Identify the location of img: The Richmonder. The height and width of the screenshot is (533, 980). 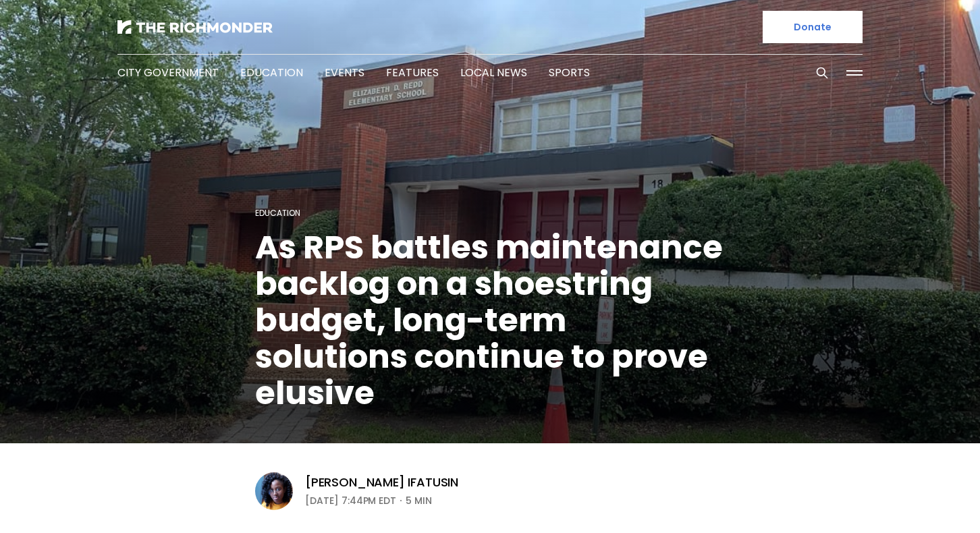
(195, 27).